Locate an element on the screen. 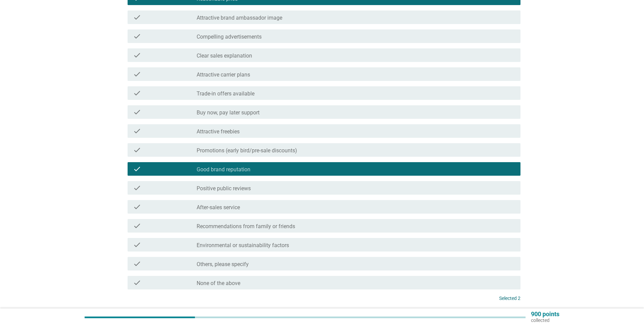  label: Positive public reviews is located at coordinates (224, 189).